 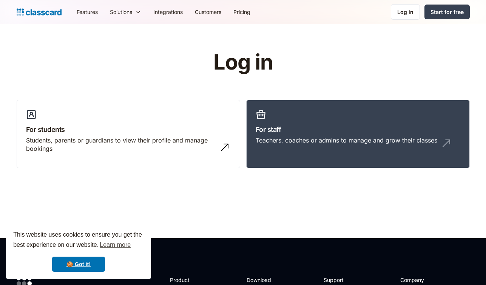 What do you see at coordinates (358, 129) in the screenshot?
I see `h3: For staff` at bounding box center [358, 129].